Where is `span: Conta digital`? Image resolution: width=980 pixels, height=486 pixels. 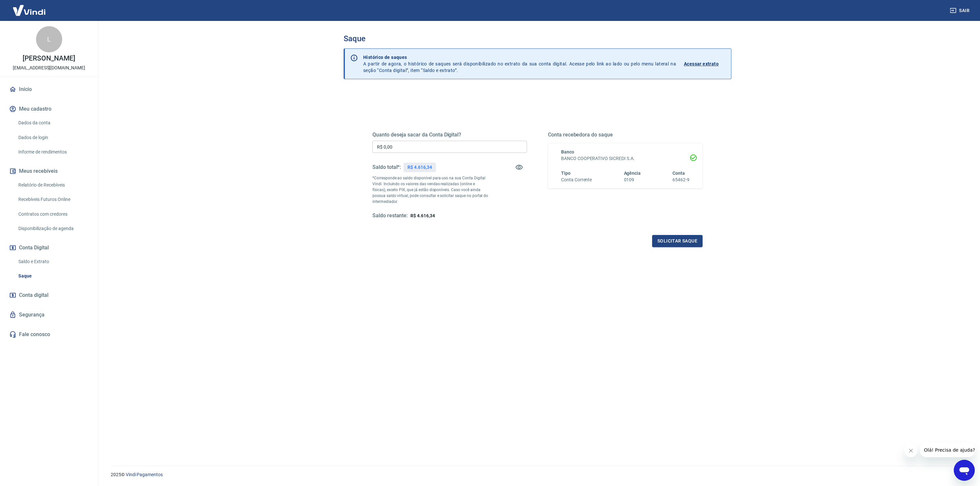 span: Conta digital is located at coordinates (34, 295).